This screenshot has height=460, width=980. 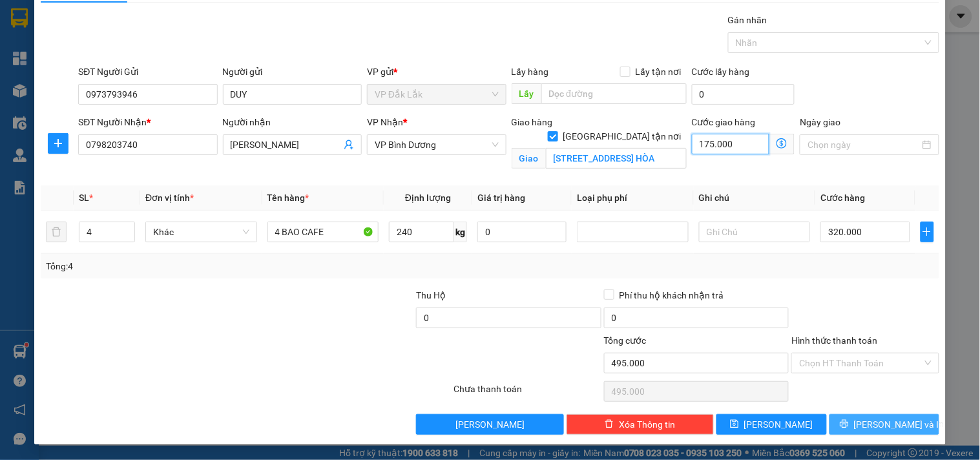 What do you see at coordinates (532, 122) in the screenshot?
I see `span: Giao hàng` at bounding box center [532, 122].